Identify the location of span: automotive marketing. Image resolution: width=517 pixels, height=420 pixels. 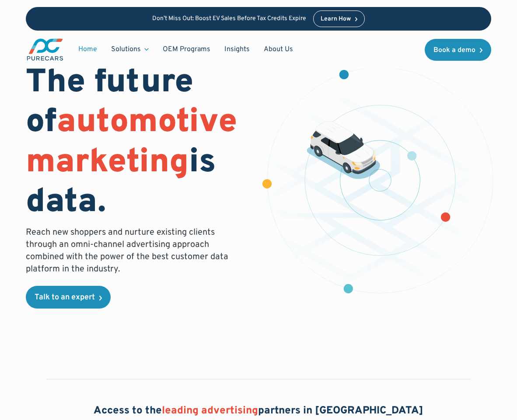
(131, 142).